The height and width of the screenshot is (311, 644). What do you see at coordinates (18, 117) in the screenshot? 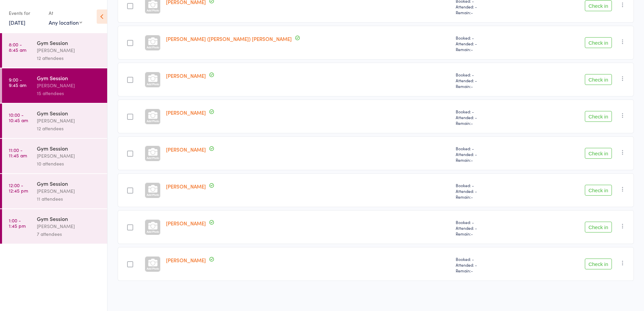
I see `time: 10:00 - 10:45 am` at bounding box center [18, 117].